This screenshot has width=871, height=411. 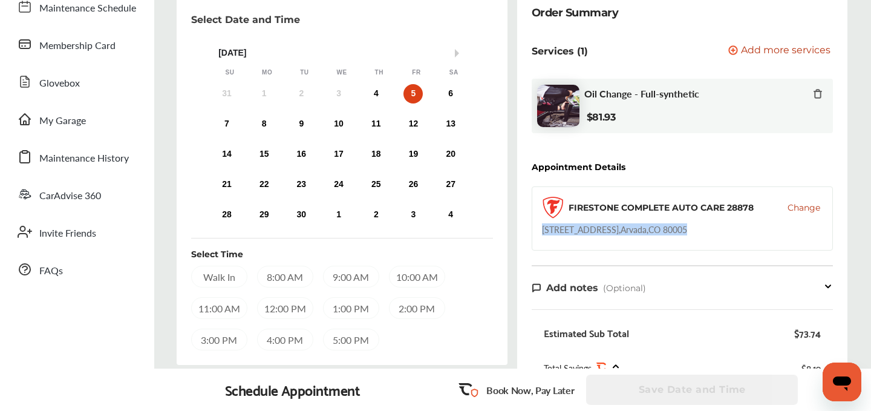 What do you see at coordinates (62, 121) in the screenshot?
I see `span: My Garage` at bounding box center [62, 121].